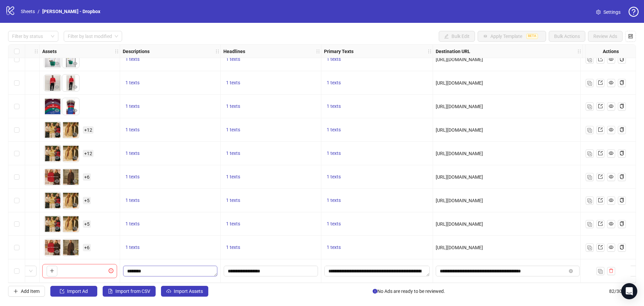 The image size is (644, 306). What do you see at coordinates (52, 270) in the screenshot?
I see `span: plus` at bounding box center [52, 270].